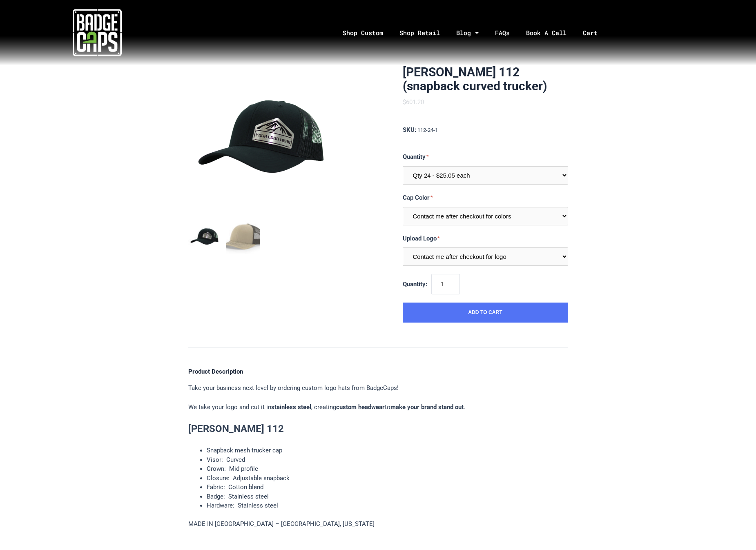  I want to click on strong: custom headwear, so click(361, 407).